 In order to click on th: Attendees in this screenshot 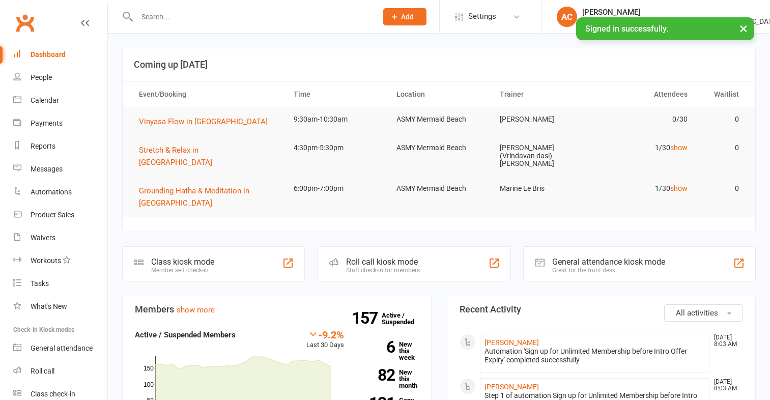, I will do `click(645, 94)`.